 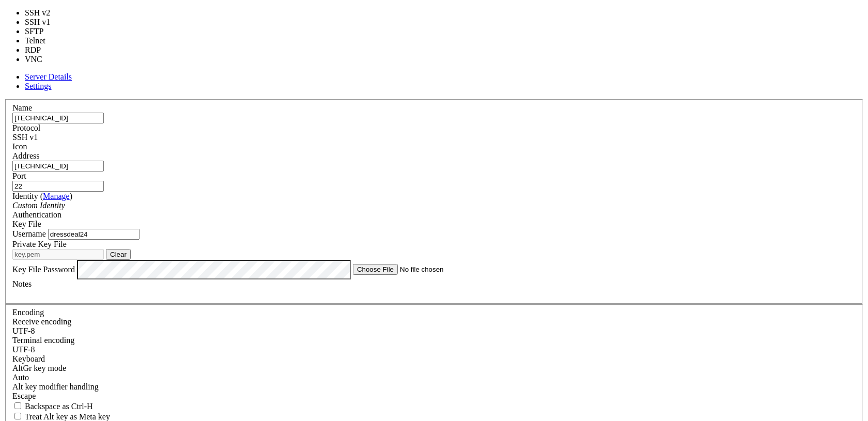 What do you see at coordinates (21, 378) in the screenshot?
I see `span: Auto` at bounding box center [21, 378].